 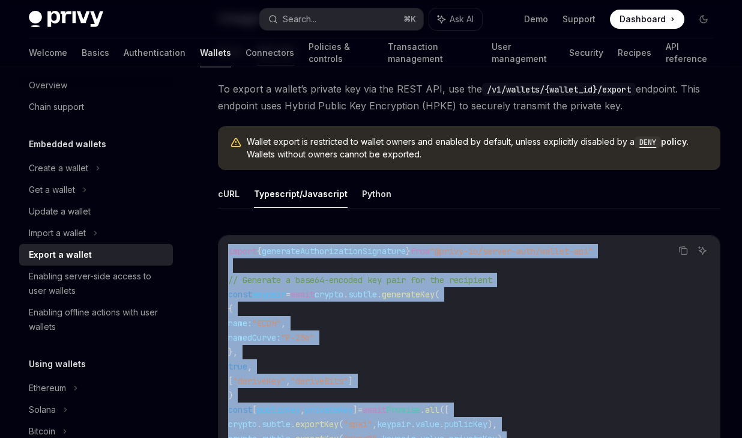 I want to click on div: Solana, so click(x=42, y=410).